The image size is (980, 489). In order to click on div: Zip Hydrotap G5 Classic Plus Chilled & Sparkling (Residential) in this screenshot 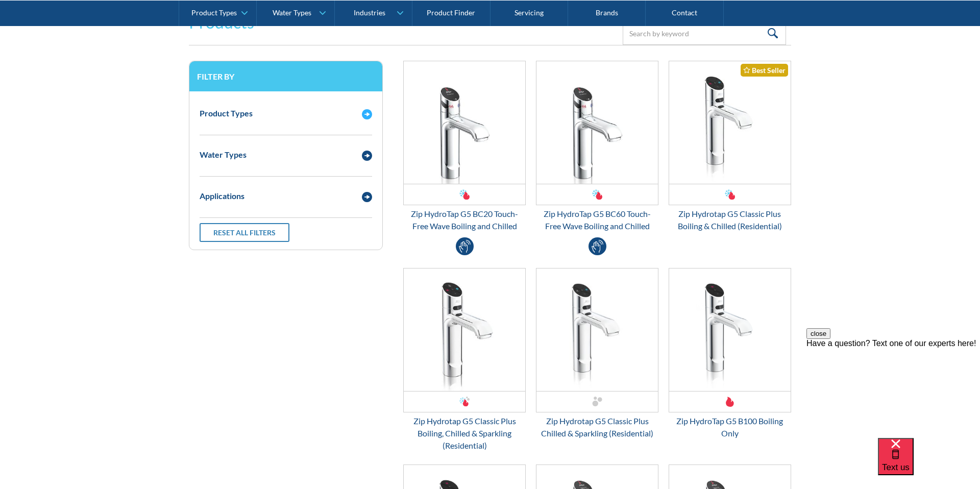, I will do `click(597, 427)`.